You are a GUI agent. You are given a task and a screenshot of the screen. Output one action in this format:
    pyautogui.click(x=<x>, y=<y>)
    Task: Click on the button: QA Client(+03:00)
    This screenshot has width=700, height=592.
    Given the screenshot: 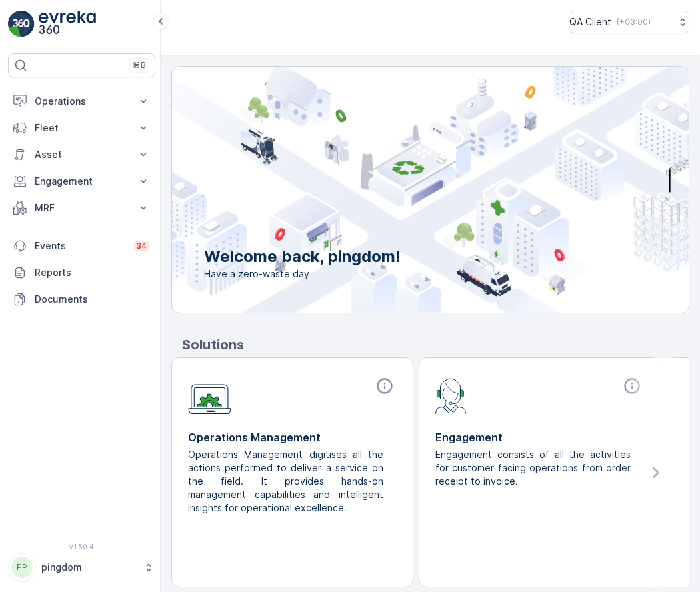 What is the action you would take?
    pyautogui.click(x=629, y=22)
    